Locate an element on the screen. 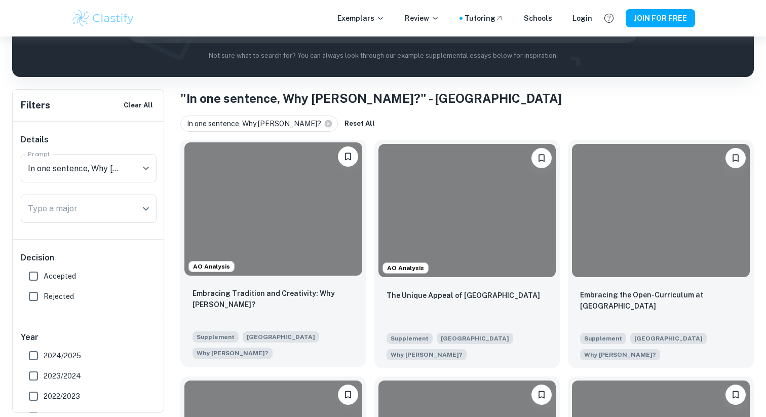 The image size is (766, 417). p: Review is located at coordinates (422, 18).